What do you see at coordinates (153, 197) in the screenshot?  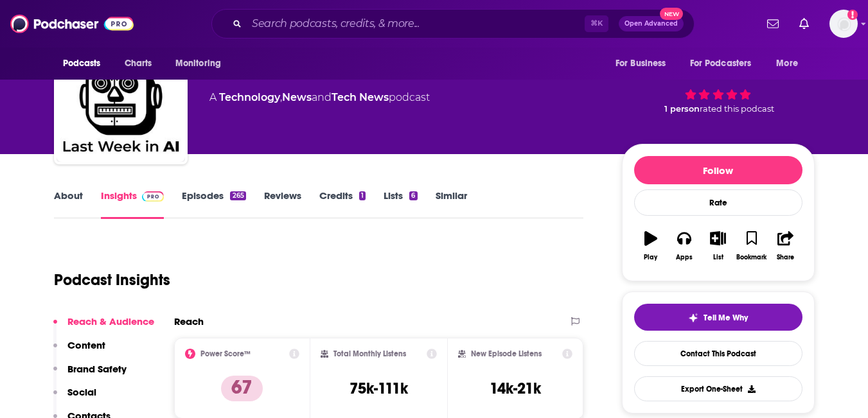 I see `img: Podchaser Pro` at bounding box center [153, 197].